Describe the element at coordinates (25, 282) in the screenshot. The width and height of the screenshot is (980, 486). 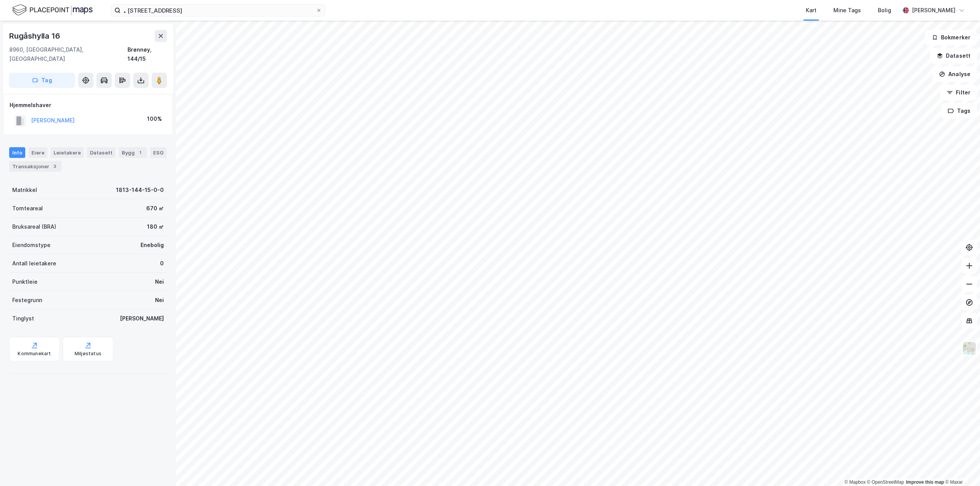
I see `div: Punktleie` at that location.